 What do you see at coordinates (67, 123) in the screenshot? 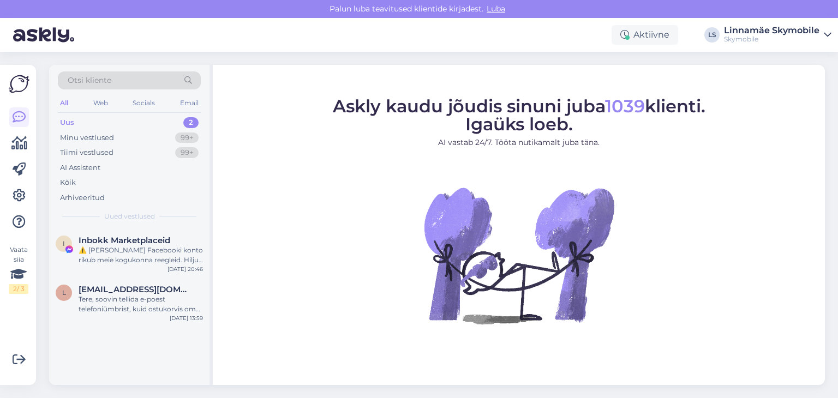
I see `div: Uus` at bounding box center [67, 123].